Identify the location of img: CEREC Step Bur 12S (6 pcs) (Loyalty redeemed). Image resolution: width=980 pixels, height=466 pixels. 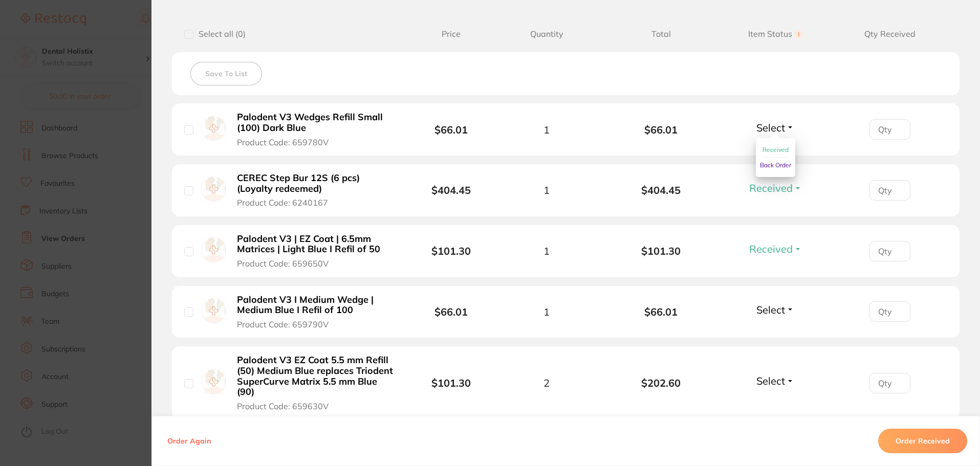
(214, 189).